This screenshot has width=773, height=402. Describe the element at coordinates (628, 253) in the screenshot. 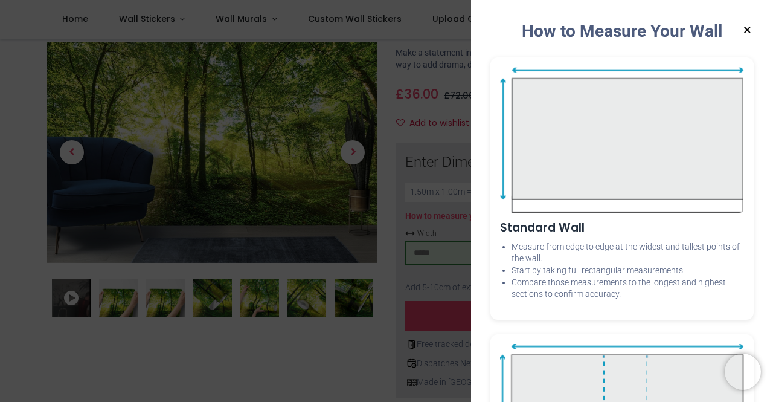

I see `li: Measure from edge to edge at the widest and tallest points of the wall.` at that location.